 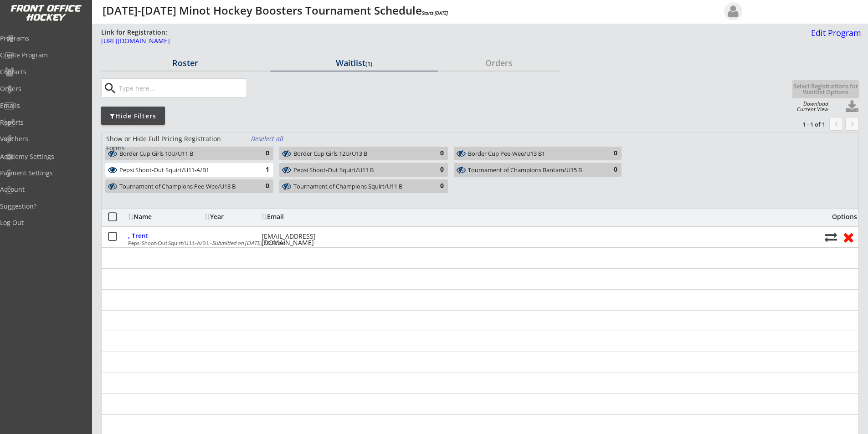 What do you see at coordinates (831, 237) in the screenshot?
I see `button: Move player` at bounding box center [831, 237].